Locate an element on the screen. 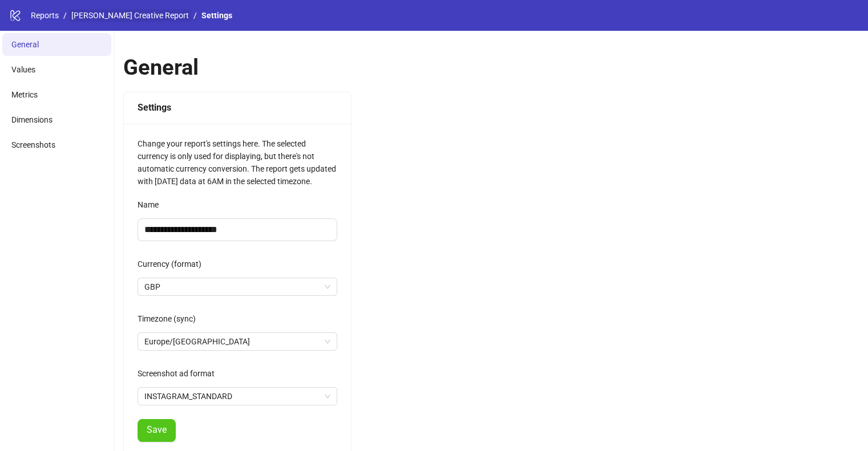 The width and height of the screenshot is (868, 451). label: Screenshot ad format is located at coordinates (179, 373).